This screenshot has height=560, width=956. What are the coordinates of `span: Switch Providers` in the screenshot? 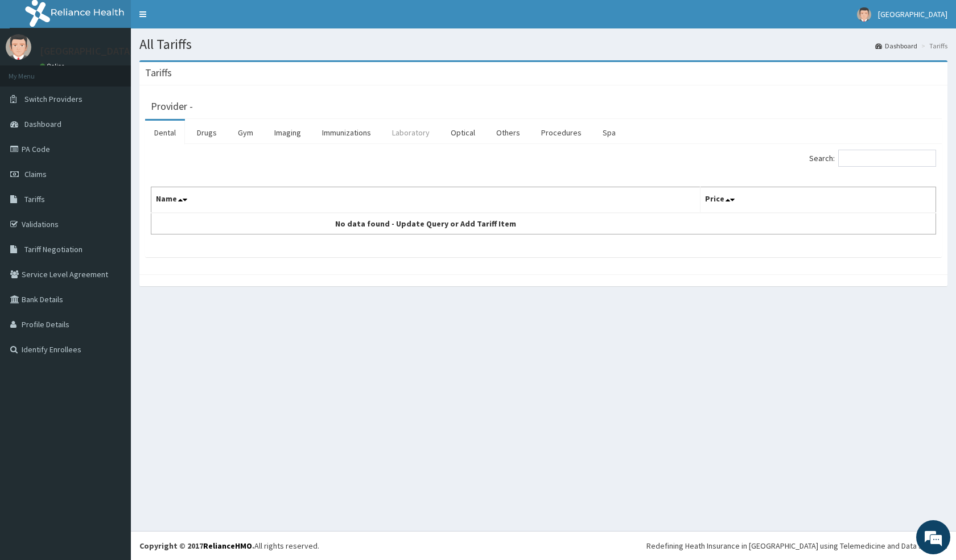 It's located at (54, 99).